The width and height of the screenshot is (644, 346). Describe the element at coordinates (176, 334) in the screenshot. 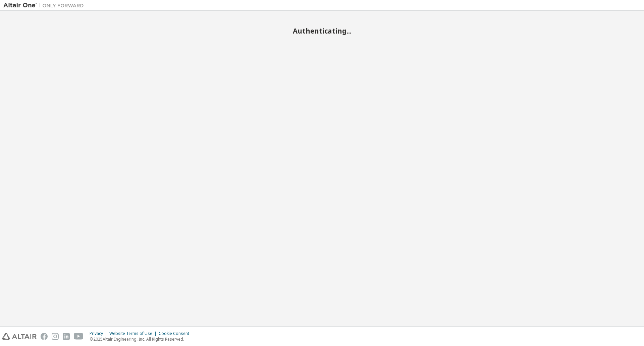

I see `div: Cookie Consent` at that location.